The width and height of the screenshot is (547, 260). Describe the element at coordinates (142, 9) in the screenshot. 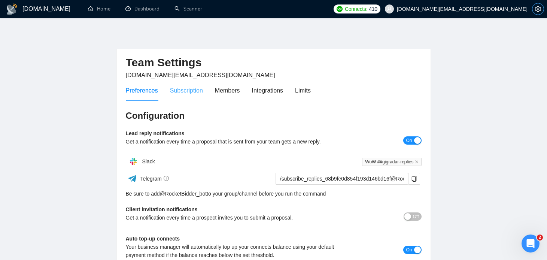

I see `a: dashboardDashboard` at that location.